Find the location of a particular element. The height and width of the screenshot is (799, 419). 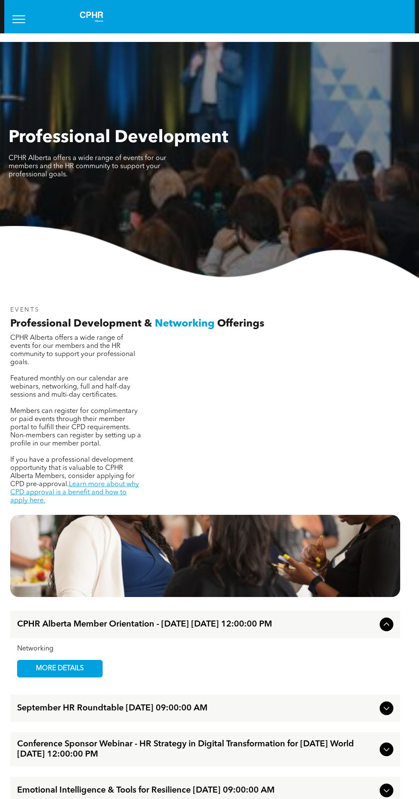

span: Offerings is located at coordinates (241, 324).